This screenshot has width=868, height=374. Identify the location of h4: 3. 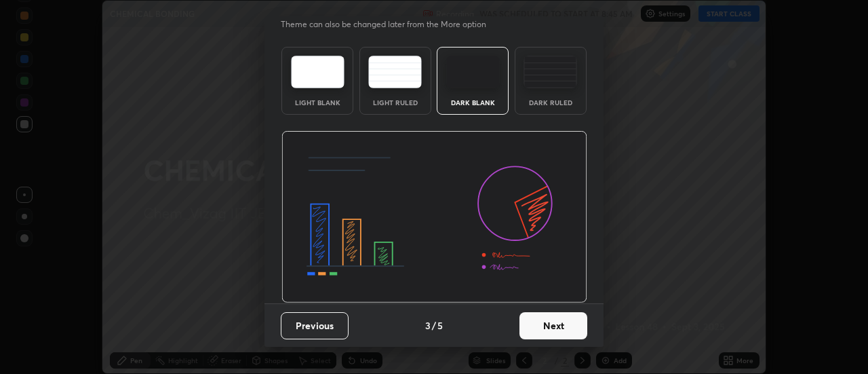
(428, 325).